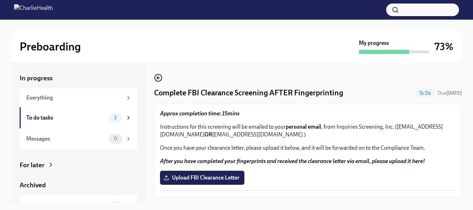 This screenshot has width=473, height=210. Describe the element at coordinates (202, 178) in the screenshot. I see `span: Upload FBI Clearance Letter` at that location.